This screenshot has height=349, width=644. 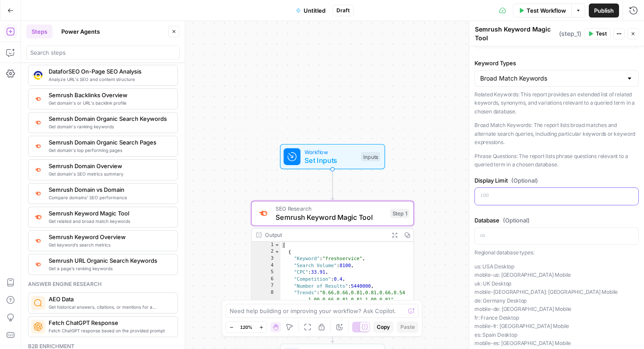 What do you see at coordinates (556, 134) in the screenshot?
I see `p: Broad Match Keywords: The report lists broad matches and alternate search queries, including part...` at bounding box center [556, 134].